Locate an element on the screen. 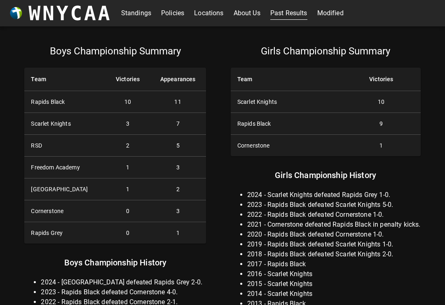 The image size is (445, 305). h3: WNYCAA is located at coordinates (70, 13).